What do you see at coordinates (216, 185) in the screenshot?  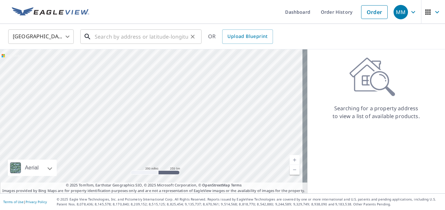 I see `a: OpenStreetMap` at bounding box center [216, 185].